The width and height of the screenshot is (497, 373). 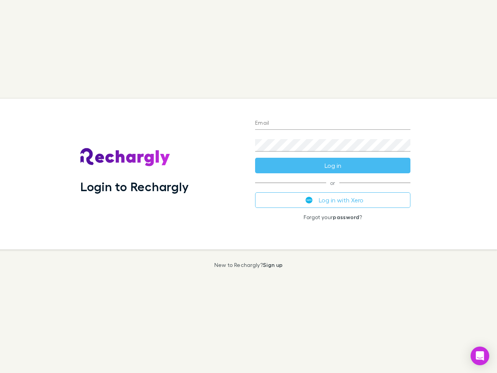 I want to click on div: Open Intercom Messenger, so click(x=480, y=356).